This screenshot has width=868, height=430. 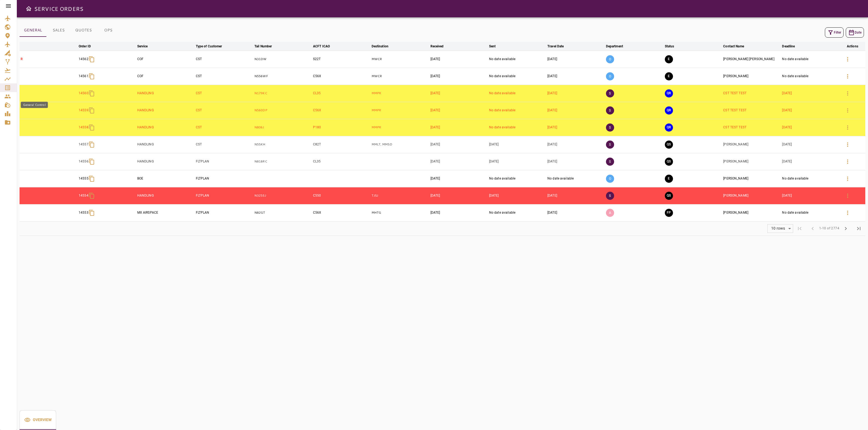 What do you see at coordinates (88, 46) in the screenshot?
I see `span: Order ID` at bounding box center [88, 46].